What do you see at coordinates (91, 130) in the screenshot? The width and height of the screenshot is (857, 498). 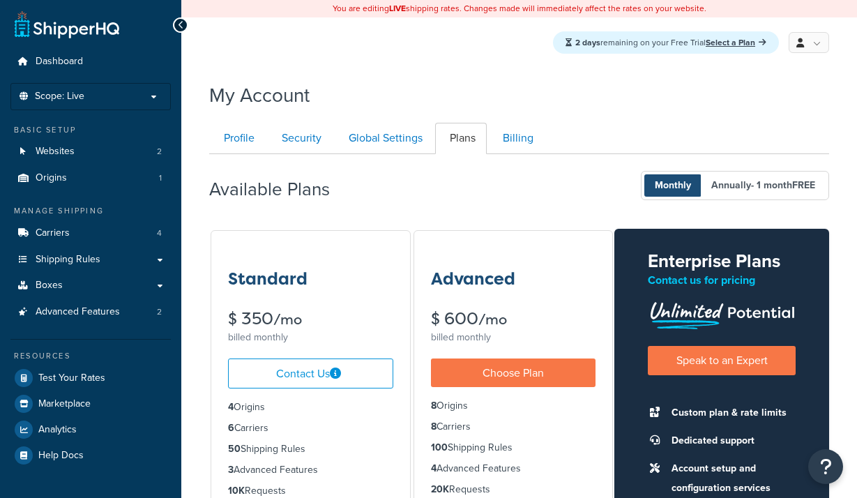 I see `div: Basic Setup` at bounding box center [91, 130].